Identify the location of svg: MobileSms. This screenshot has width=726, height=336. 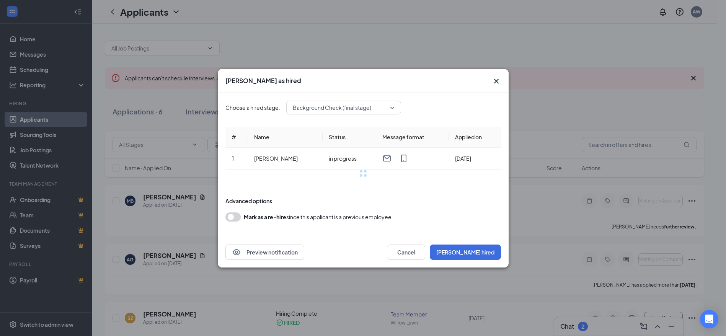
(404, 158).